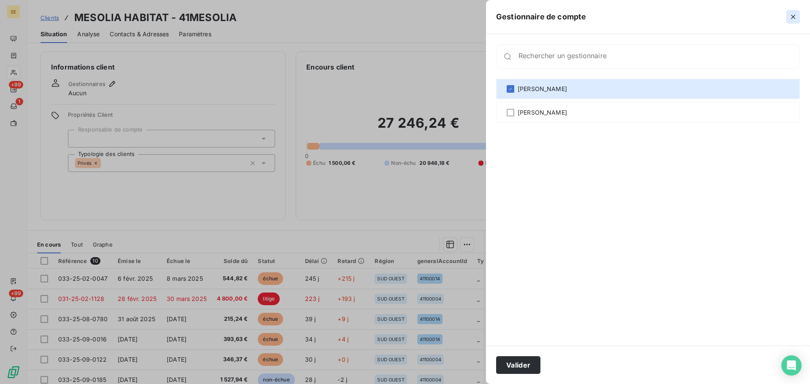 This screenshot has height=384, width=810. I want to click on button: Valider, so click(518, 365).